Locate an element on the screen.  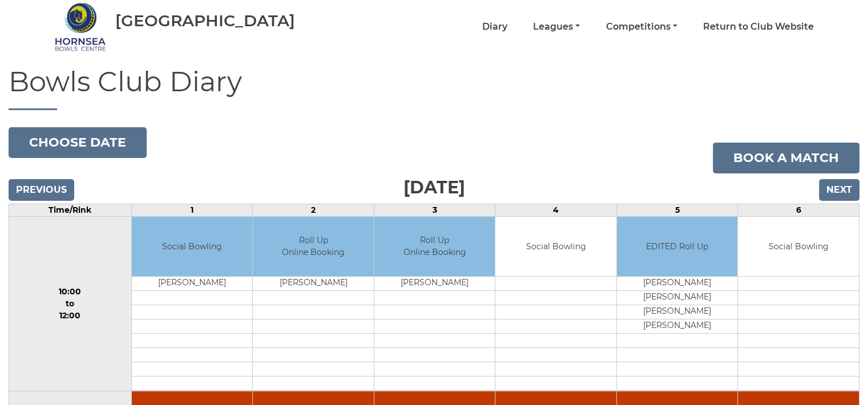
a: Competitions is located at coordinates (641, 27).